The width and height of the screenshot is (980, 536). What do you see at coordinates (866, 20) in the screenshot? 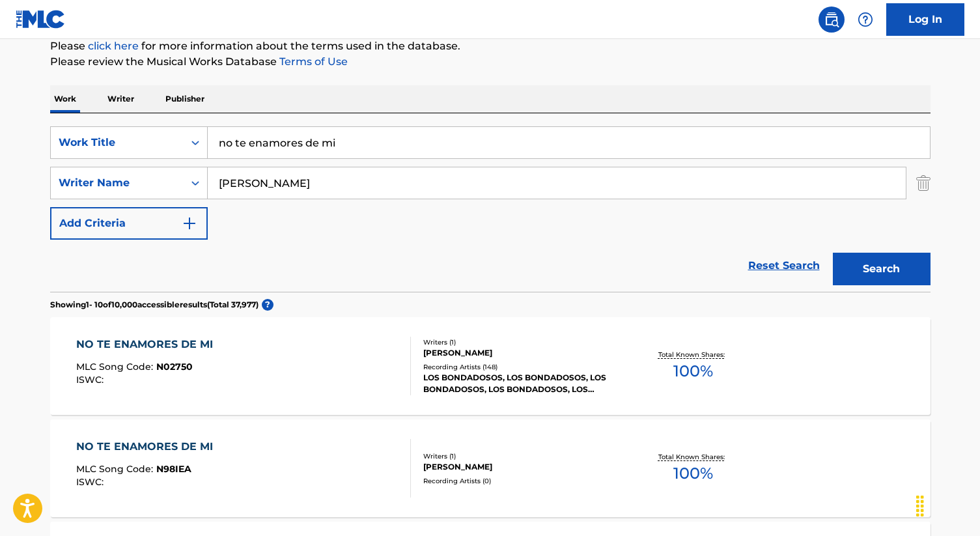
I see `div: Help` at bounding box center [866, 20].